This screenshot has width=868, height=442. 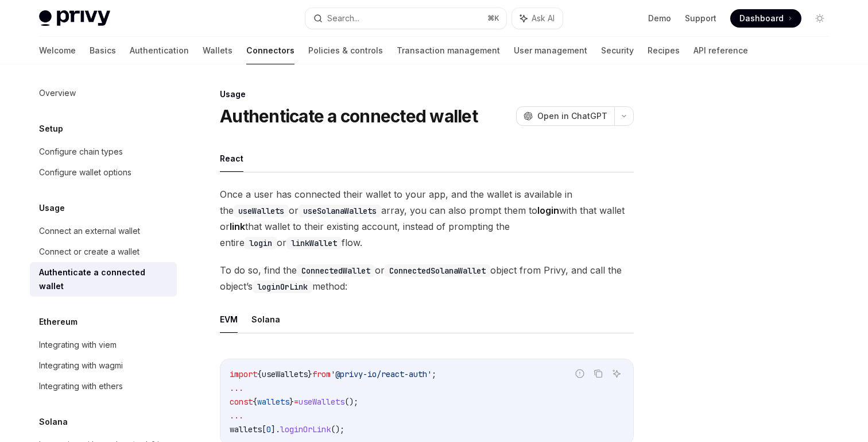 I want to click on a: Configure wallet options, so click(x=103, y=173).